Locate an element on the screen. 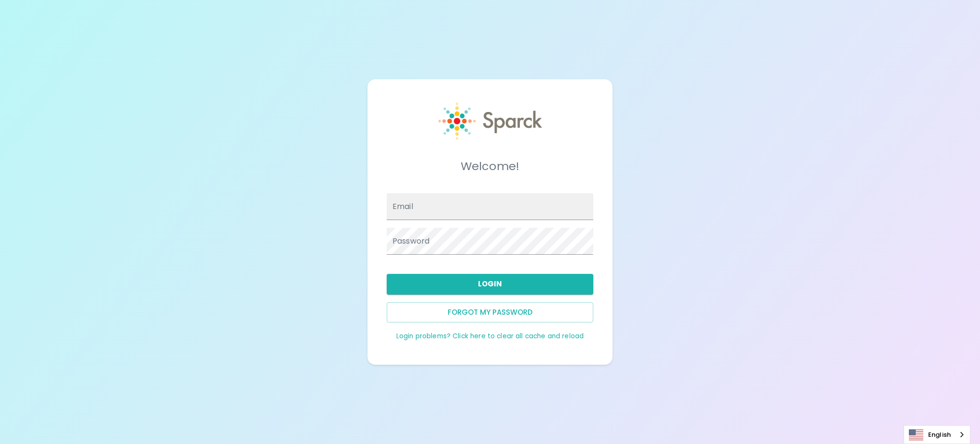 The width and height of the screenshot is (980, 444). a: Login problems? Click here to clear all cache and reload is located at coordinates (490, 336).